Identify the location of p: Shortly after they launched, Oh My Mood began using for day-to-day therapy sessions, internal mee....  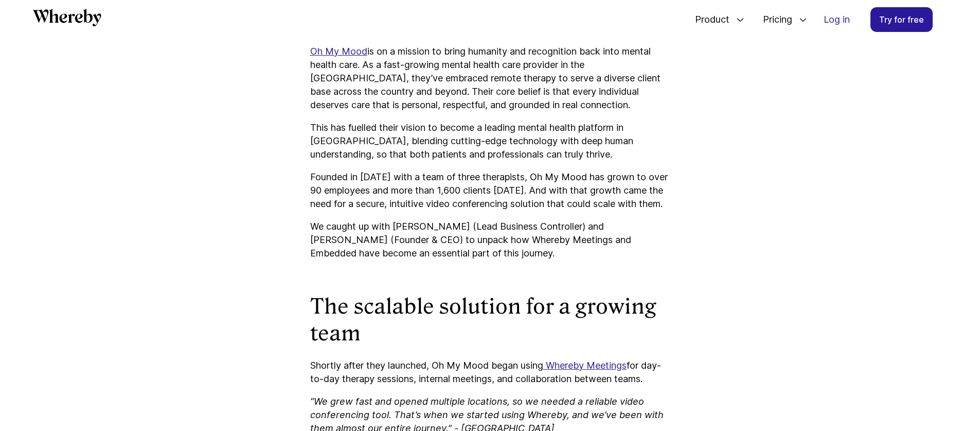
(490, 372).